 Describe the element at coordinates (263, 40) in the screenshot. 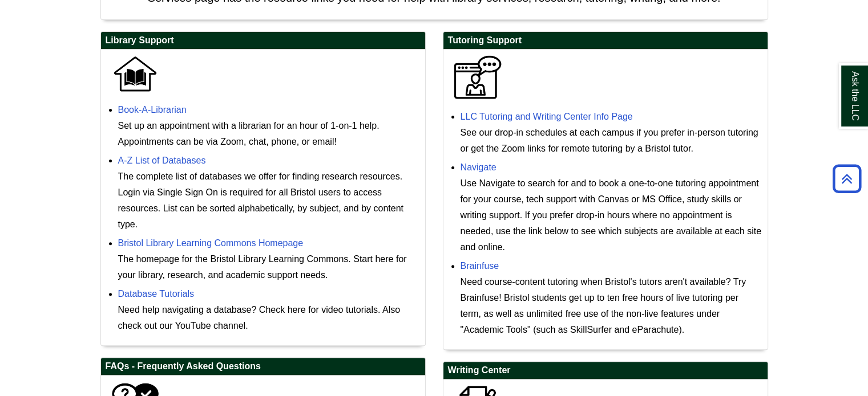

I see `h2: Library Support` at that location.